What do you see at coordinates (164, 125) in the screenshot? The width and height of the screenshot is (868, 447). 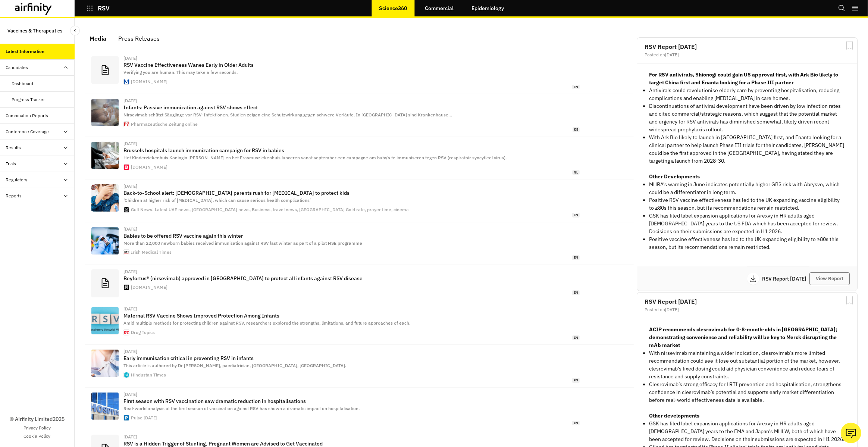 I see `div: Pharmazeutische Zeitung online` at bounding box center [164, 125].